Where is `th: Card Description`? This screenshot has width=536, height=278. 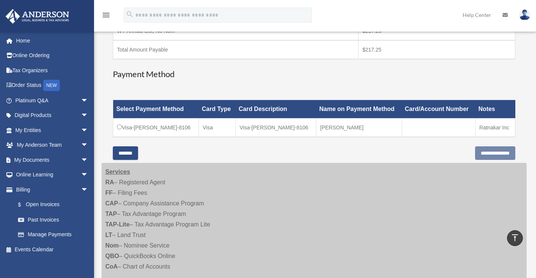 th: Card Description is located at coordinates (276, 109).